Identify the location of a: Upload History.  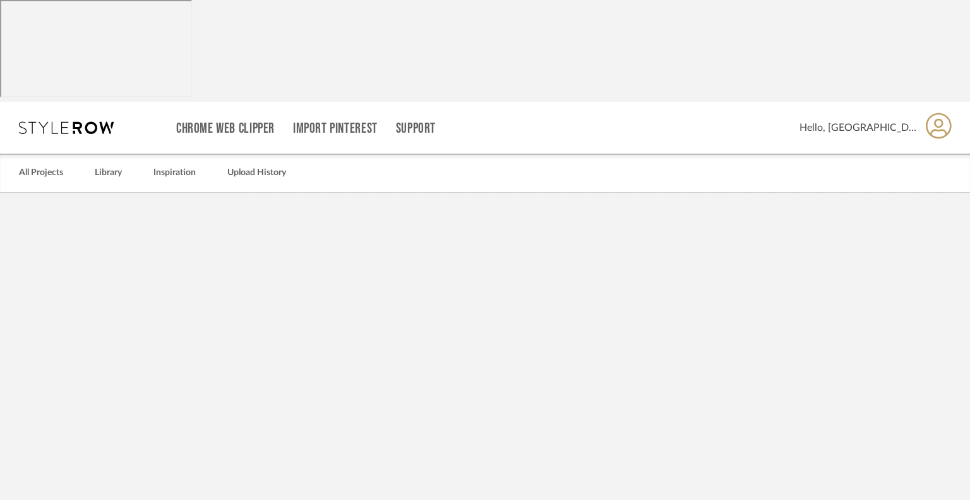
(256, 172).